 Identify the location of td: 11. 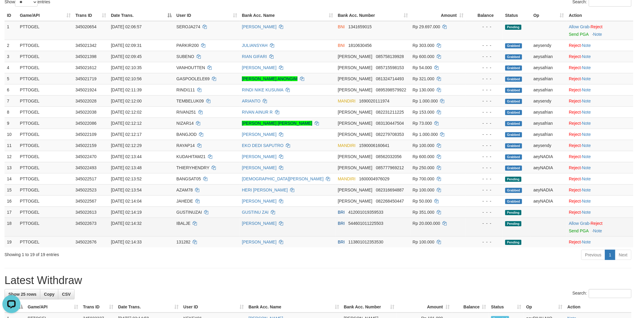
(11, 145).